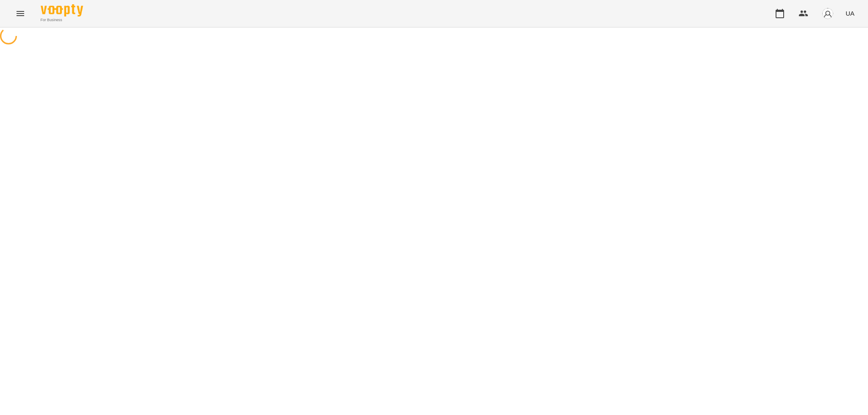 The width and height of the screenshot is (868, 415). I want to click on button: UA, so click(849, 13).